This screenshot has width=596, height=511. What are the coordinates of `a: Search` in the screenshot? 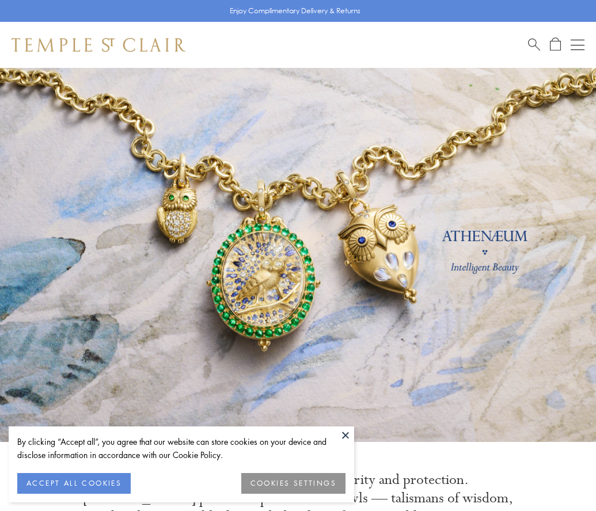 It's located at (534, 44).